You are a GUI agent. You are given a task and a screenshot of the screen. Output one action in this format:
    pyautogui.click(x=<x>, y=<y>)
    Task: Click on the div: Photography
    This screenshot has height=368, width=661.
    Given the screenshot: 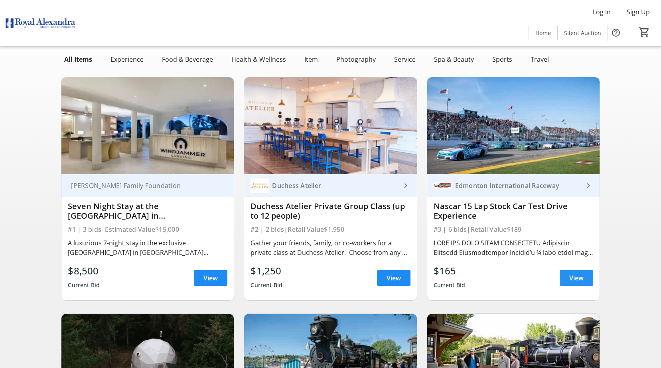 What is the action you would take?
    pyautogui.click(x=356, y=59)
    